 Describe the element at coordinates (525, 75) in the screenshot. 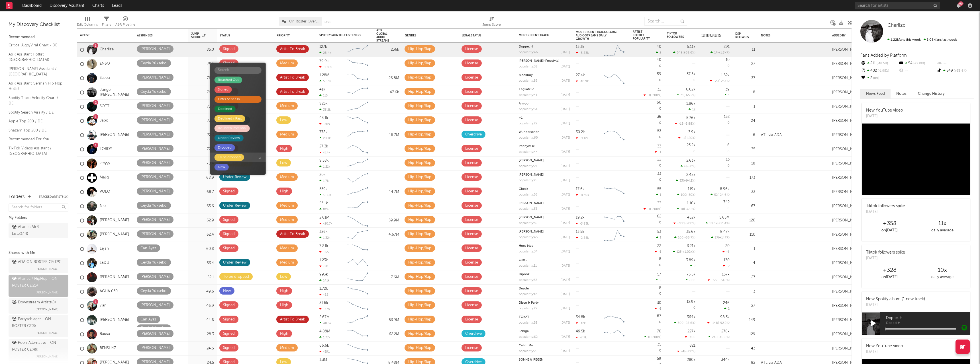

I see `a: Blockboy` at that location.